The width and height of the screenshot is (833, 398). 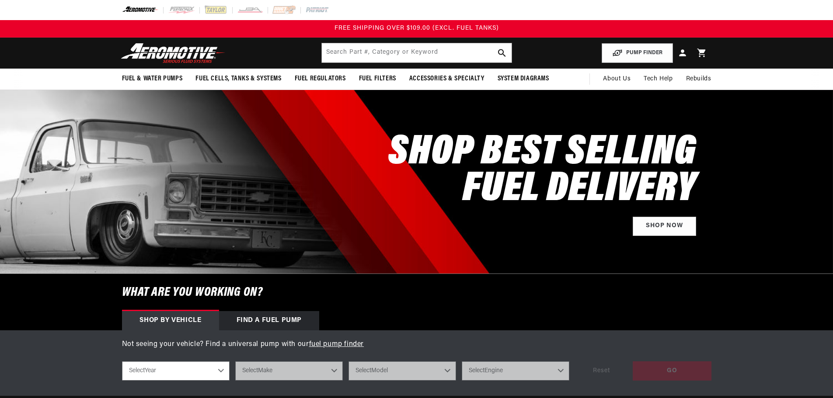 I want to click on select: Model, so click(x=402, y=371).